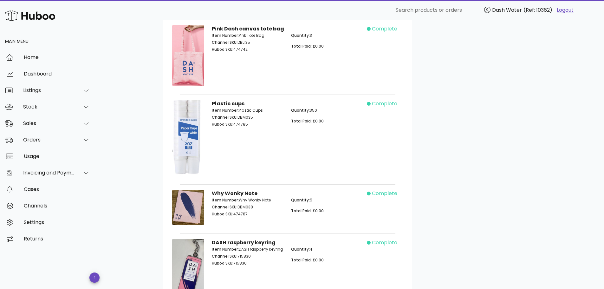  Describe the element at coordinates (538, 10) in the screenshot. I see `span: (Ref: 10362)` at that location.